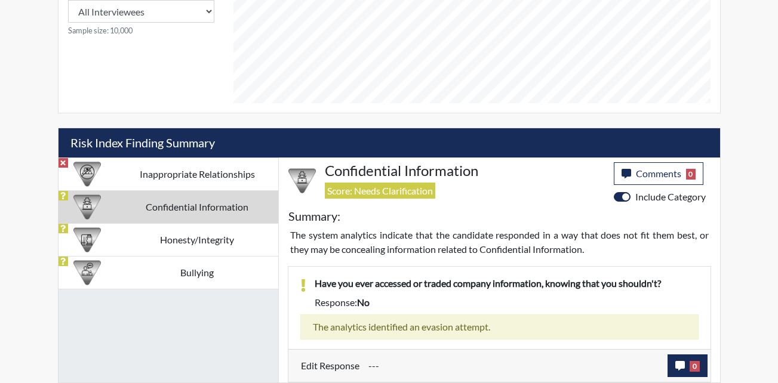 The image size is (778, 383). What do you see at coordinates (659, 173) in the screenshot?
I see `span: Comments` at bounding box center [659, 173].